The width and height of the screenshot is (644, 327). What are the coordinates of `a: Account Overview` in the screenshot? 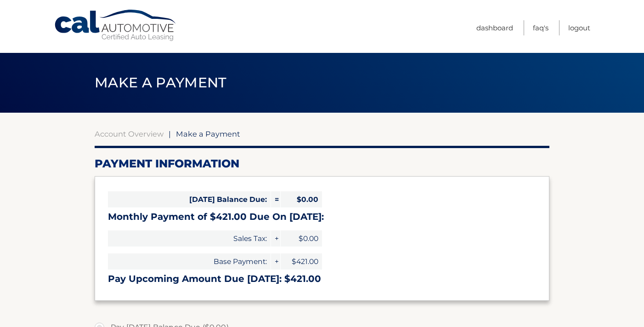 It's located at (129, 134).